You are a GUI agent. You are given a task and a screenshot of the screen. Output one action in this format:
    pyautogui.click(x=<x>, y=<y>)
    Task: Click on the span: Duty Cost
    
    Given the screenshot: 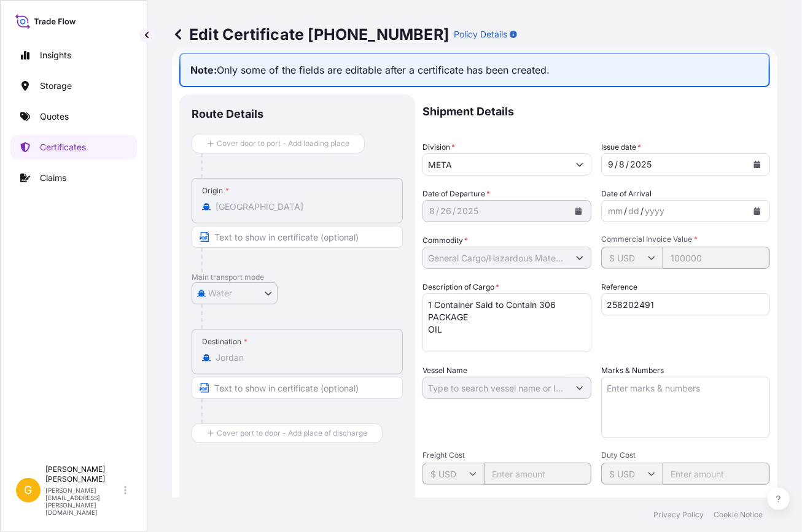 What is the action you would take?
    pyautogui.click(x=685, y=455)
    